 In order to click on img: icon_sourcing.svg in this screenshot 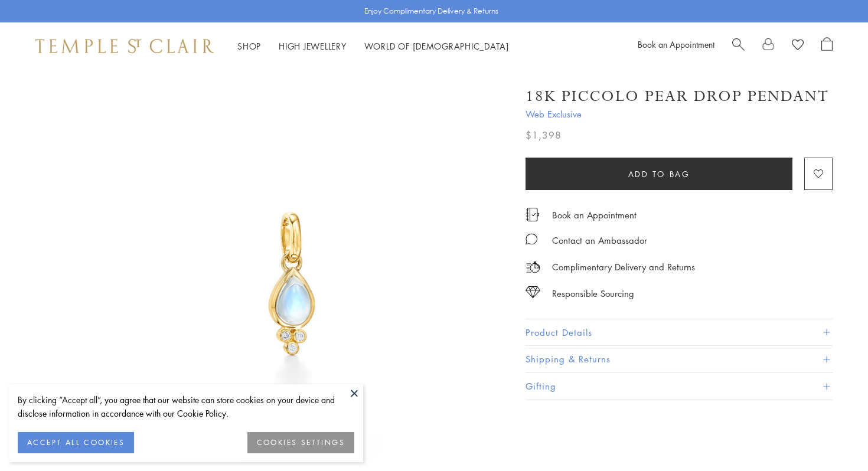, I will do `click(532, 292)`.